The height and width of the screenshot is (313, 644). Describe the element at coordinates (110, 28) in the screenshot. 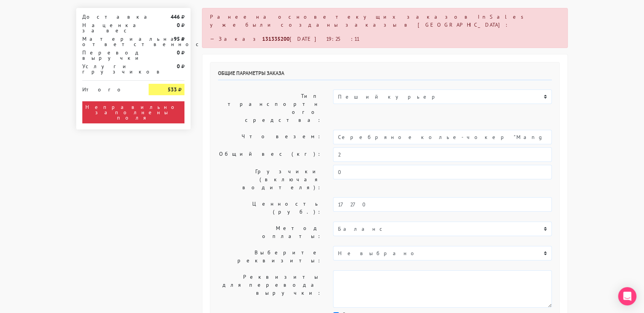

I see `div: Наценка за вес` at that location.